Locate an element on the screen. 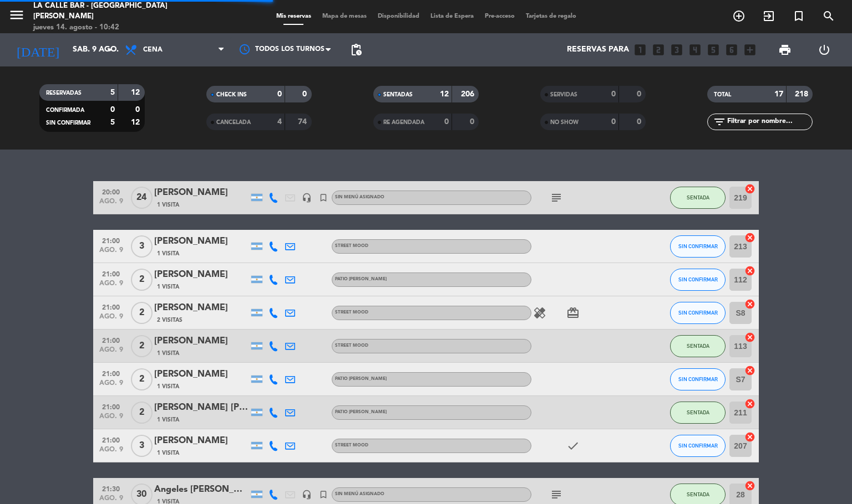  i: filter_list is located at coordinates (719, 122).